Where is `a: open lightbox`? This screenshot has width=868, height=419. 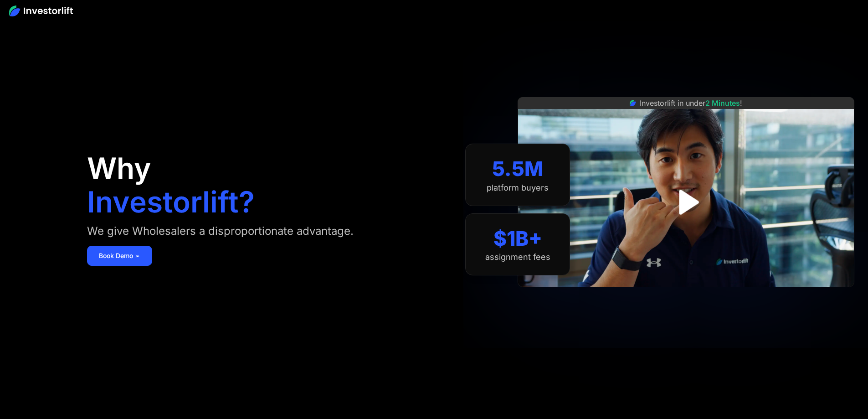
a: open lightbox is located at coordinates (686, 202).